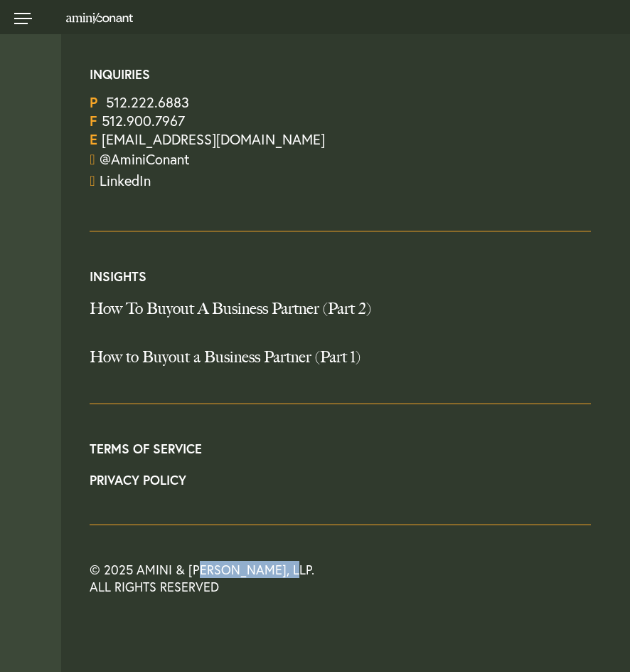 Image resolution: width=630 pixels, height=672 pixels. What do you see at coordinates (93, 102) in the screenshot?
I see `strong: P` at bounding box center [93, 102].